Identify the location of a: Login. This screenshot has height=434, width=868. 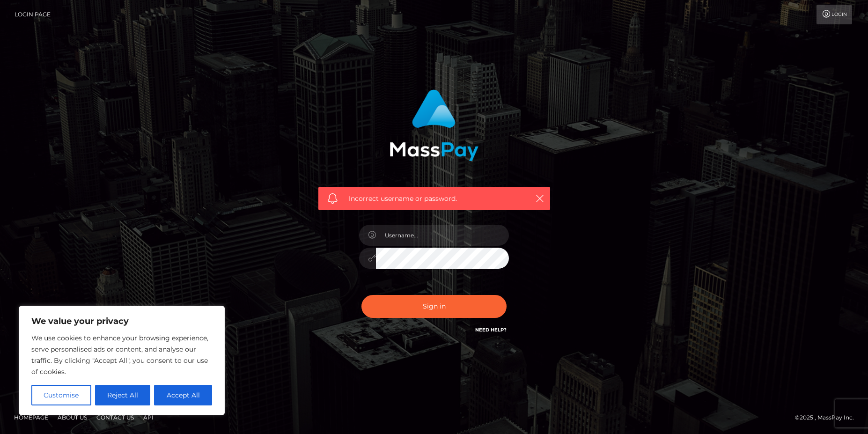
(834, 14).